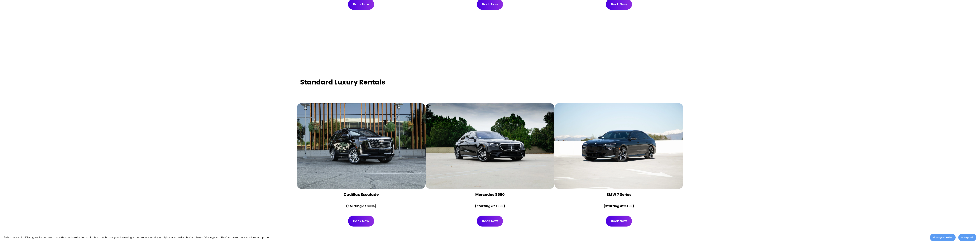 The width and height of the screenshot is (980, 244). I want to click on p: Select “Accept all” to agree to our use of cookies and similar technologies to enhance your brows..., so click(137, 237).